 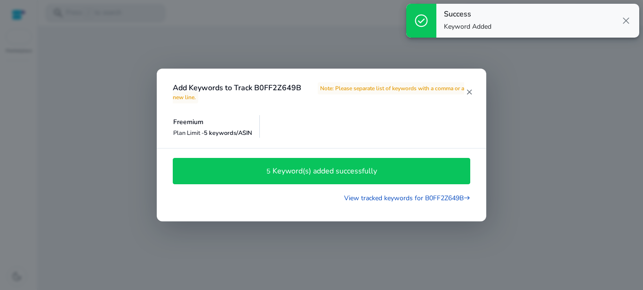 I want to click on span: Note: Please separate list of keywords with a comma or a new line., so click(x=318, y=93).